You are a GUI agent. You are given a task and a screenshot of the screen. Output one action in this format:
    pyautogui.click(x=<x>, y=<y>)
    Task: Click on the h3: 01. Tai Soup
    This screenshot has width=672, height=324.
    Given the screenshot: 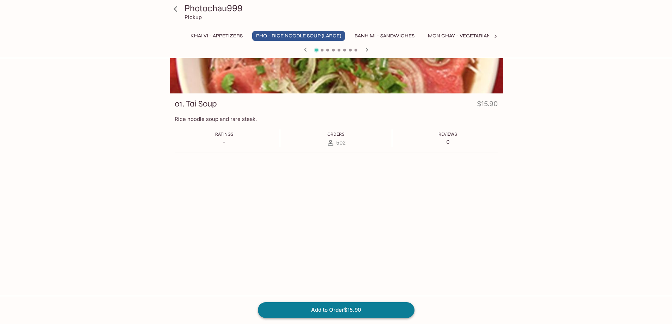 What is the action you would take?
    pyautogui.click(x=196, y=104)
    